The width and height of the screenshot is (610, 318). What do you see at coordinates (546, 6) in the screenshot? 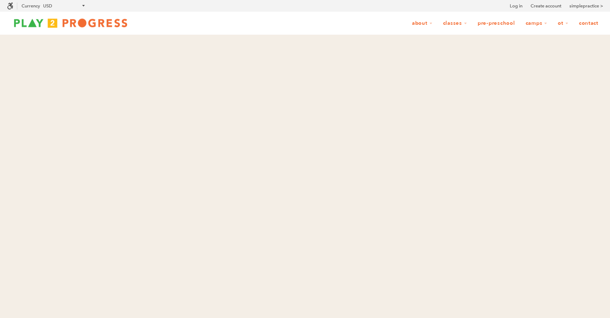
I see `a: Create account` at bounding box center [546, 6].